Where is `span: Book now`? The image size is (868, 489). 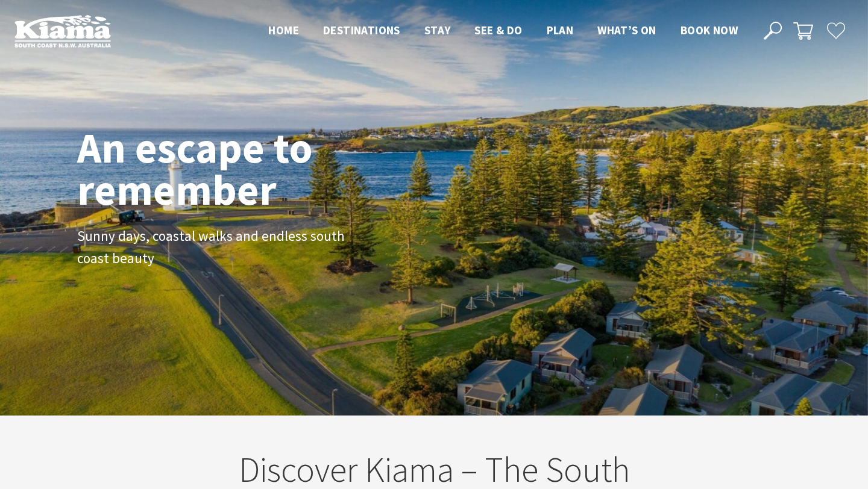
span: Book now is located at coordinates (709, 30).